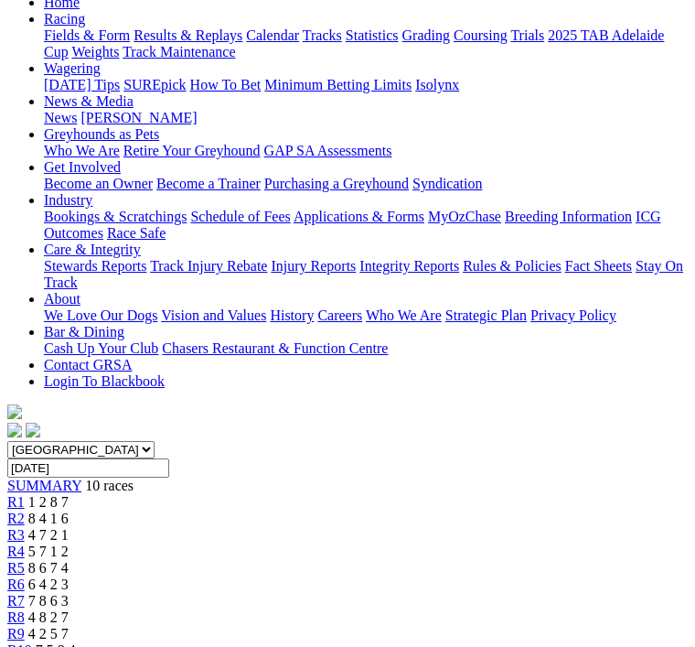  What do you see at coordinates (109, 485) in the screenshot?
I see `span: 10 races` at bounding box center [109, 485].